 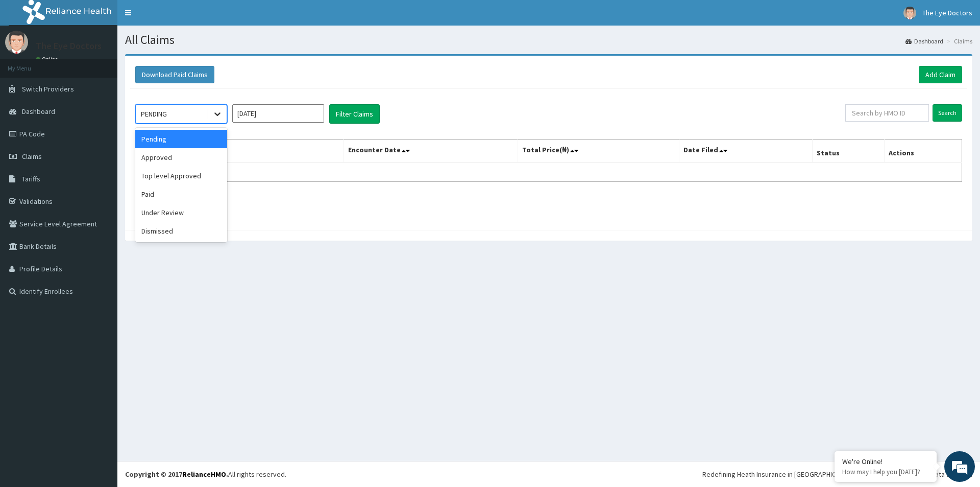 What do you see at coordinates (885, 471) in the screenshot?
I see `p: How may I help you today?` at bounding box center [885, 471].